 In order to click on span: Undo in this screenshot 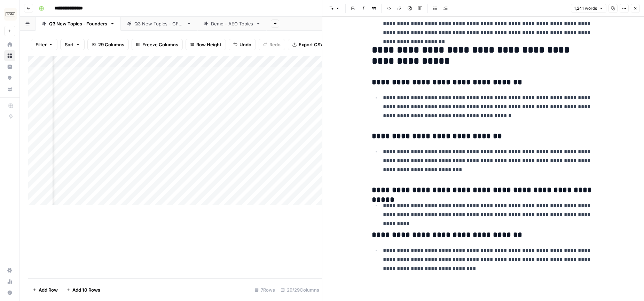, I will do `click(246, 44)`.